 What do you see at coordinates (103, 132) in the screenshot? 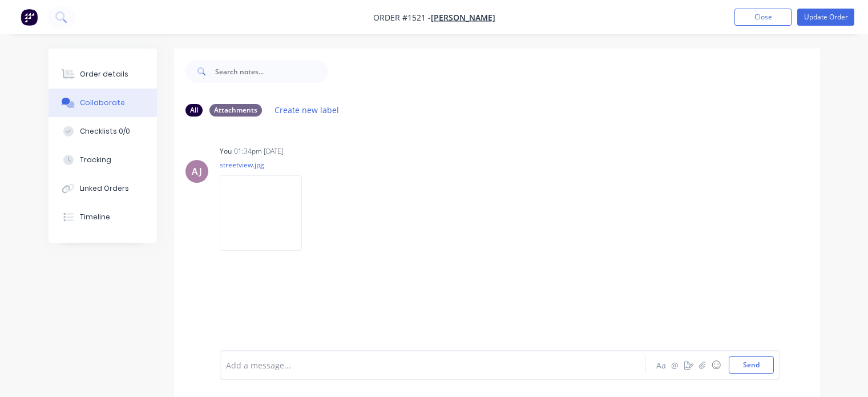
I see `button: Checklists 0/0` at bounding box center [103, 132].